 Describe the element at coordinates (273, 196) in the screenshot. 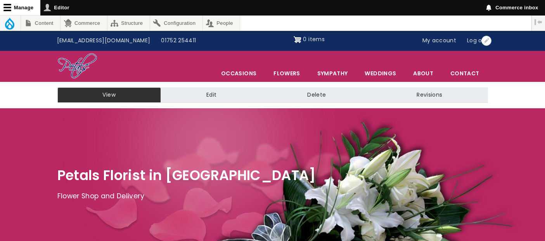

I see `p: Flower Shop and Delivery` at that location.